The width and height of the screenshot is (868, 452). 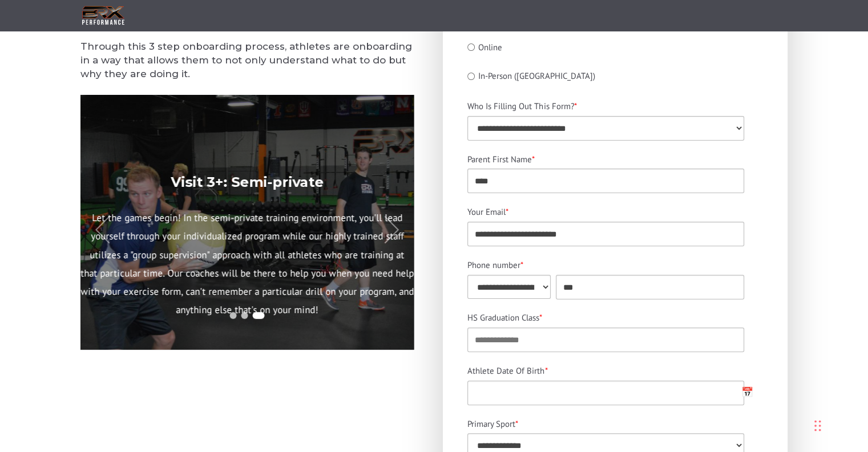 What do you see at coordinates (492, 423) in the screenshot?
I see `span: Primary Sport` at bounding box center [492, 423].